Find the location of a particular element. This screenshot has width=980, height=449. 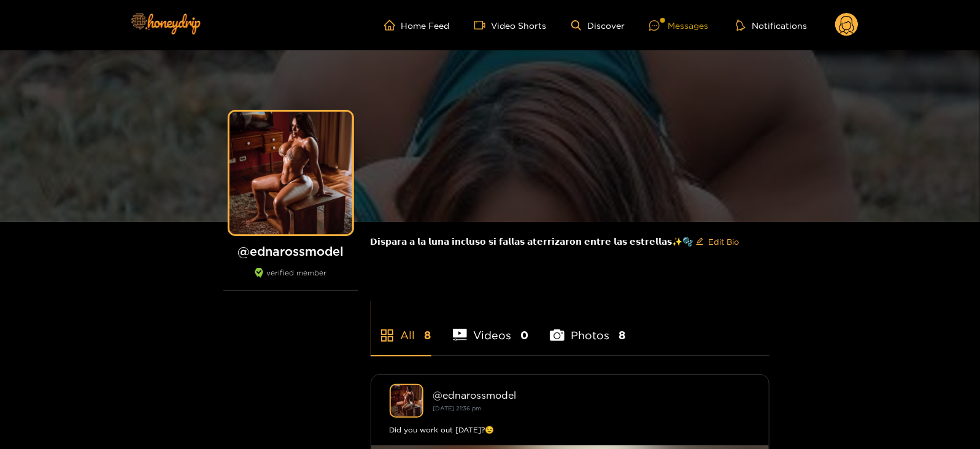

span: video-camera is located at coordinates (483, 25).